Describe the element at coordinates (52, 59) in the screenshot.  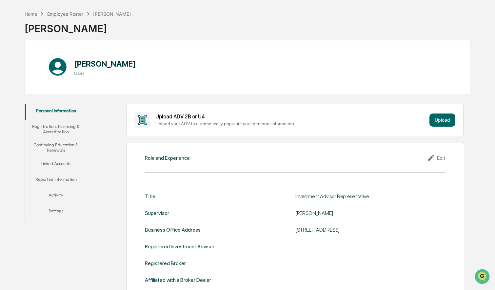
I see `div: We're available if you need us!` at that location.